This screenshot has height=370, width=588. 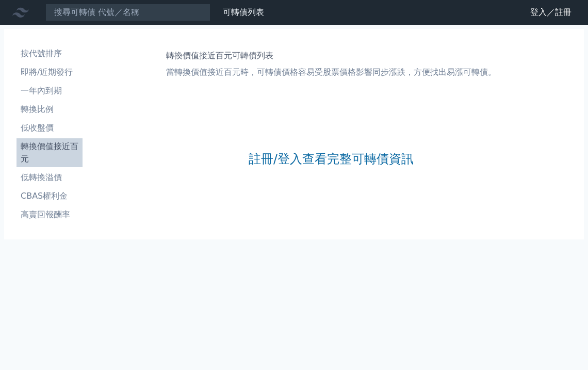 I want to click on h1: 轉換價值接近百元可轉債列表, so click(x=331, y=56).